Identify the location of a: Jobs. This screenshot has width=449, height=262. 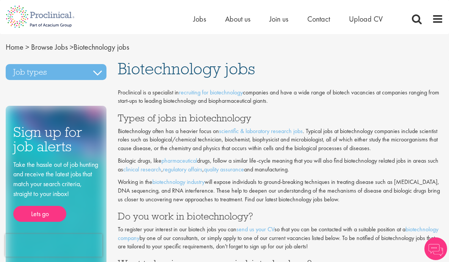
(200, 19).